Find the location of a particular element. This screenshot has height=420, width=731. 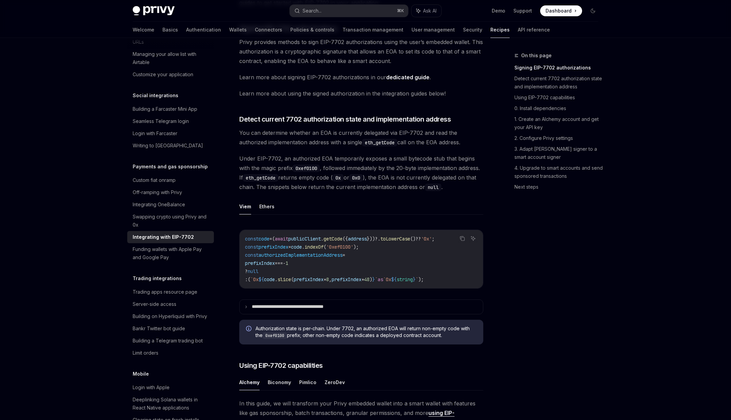

code: eth_getCode is located at coordinates (380, 143).